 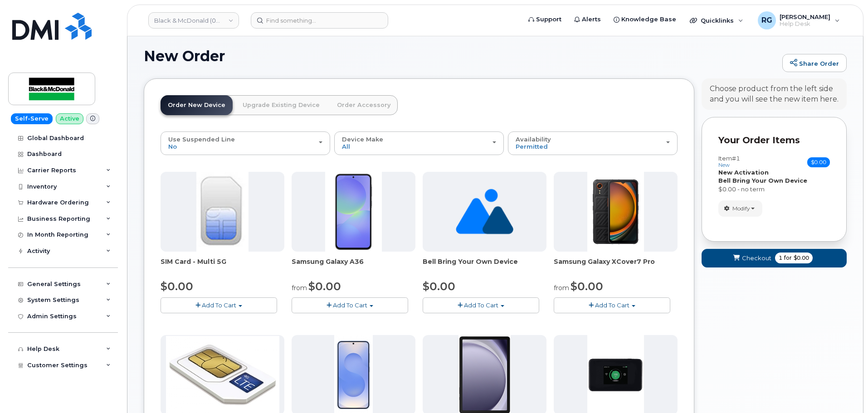 I want to click on span: Knowledge Base, so click(x=648, y=19).